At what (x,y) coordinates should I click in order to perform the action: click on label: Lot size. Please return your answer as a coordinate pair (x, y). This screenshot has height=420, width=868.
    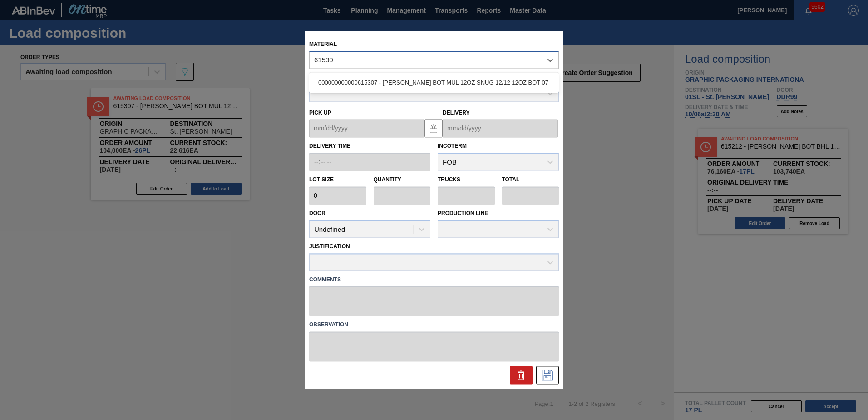
    Looking at the image, I should click on (338, 180).